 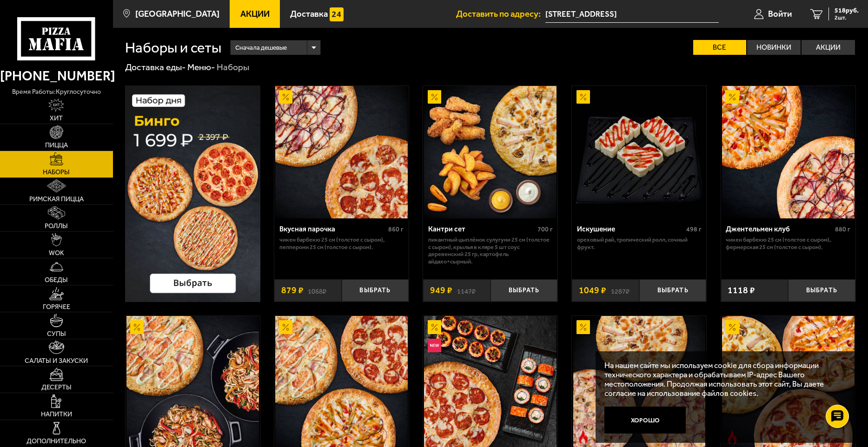 What do you see at coordinates (788, 152) in the screenshot?
I see `a: АкционныйДжентельмен клуб` at bounding box center [788, 152].